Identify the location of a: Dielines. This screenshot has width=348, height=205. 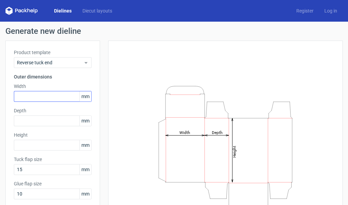
(63, 11).